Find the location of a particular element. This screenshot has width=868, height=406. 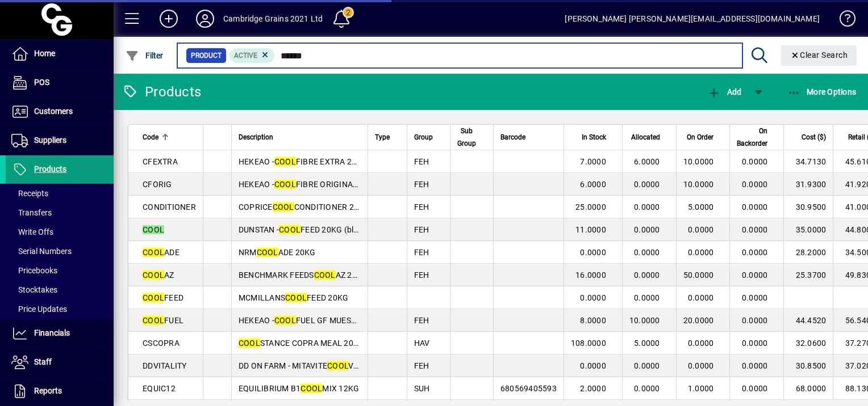

span: 108.0000 is located at coordinates (588, 343).